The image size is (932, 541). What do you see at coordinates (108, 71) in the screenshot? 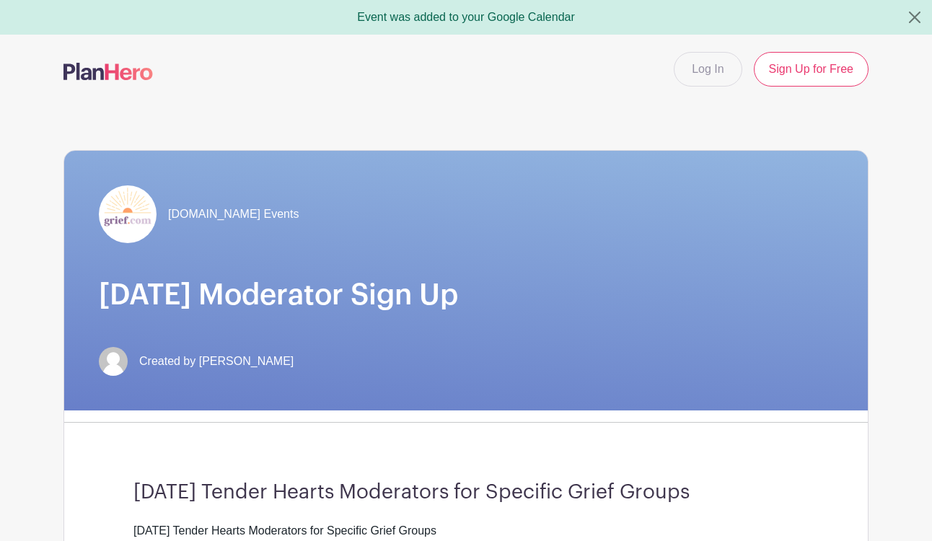
I see `img: logo-507f7623f17ff9eddc593b1ce0a138ce2505c220e1c5a4e2b4648c50719b7d32.svg` at bounding box center [108, 71].